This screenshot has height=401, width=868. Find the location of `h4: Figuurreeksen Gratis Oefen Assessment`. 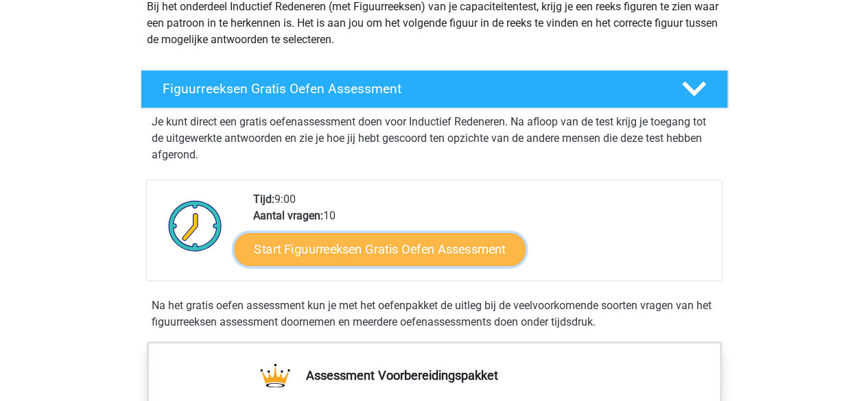

h4: Figuurreeksen Gratis Oefen Assessment is located at coordinates (411, 88).